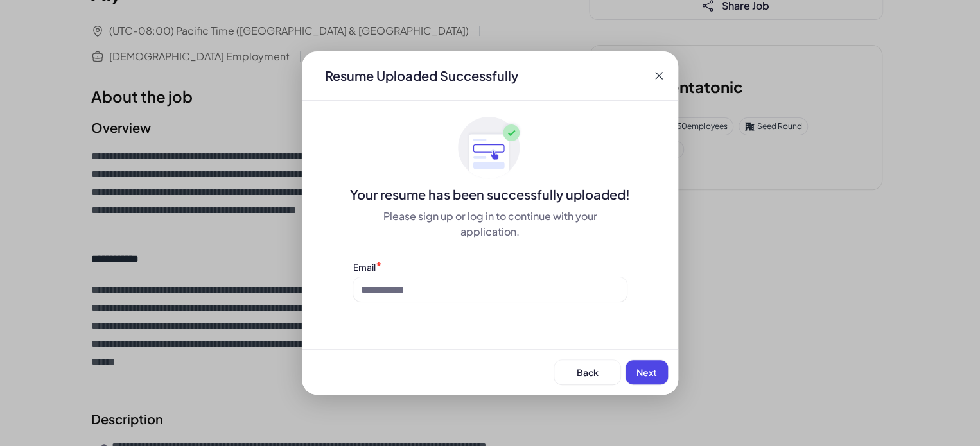 The width and height of the screenshot is (980, 446). What do you see at coordinates (647, 372) in the screenshot?
I see `button: Next` at bounding box center [647, 372].